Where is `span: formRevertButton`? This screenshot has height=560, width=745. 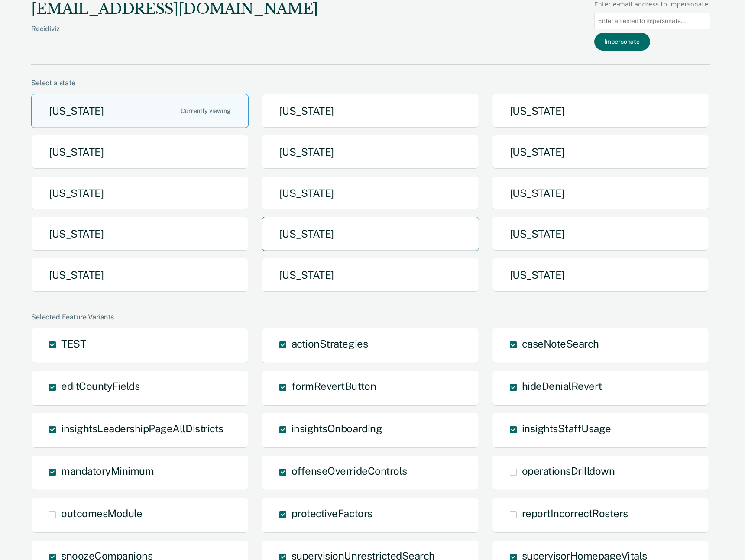 span: formRevertButton is located at coordinates (333, 386).